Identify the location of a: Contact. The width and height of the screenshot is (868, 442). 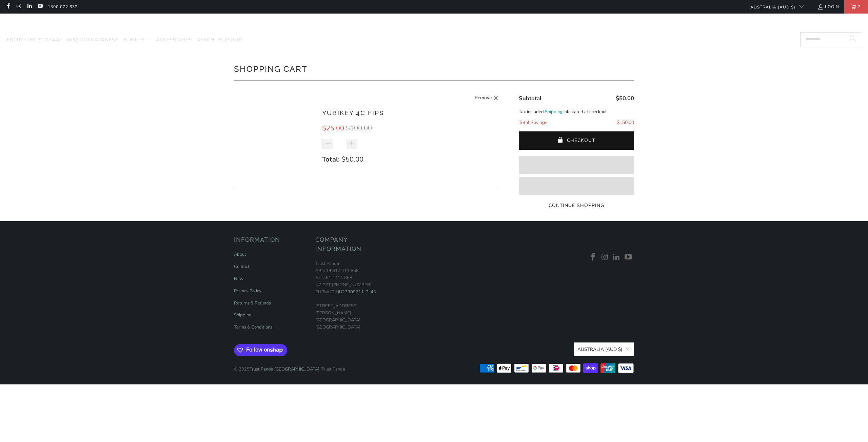
(242, 266).